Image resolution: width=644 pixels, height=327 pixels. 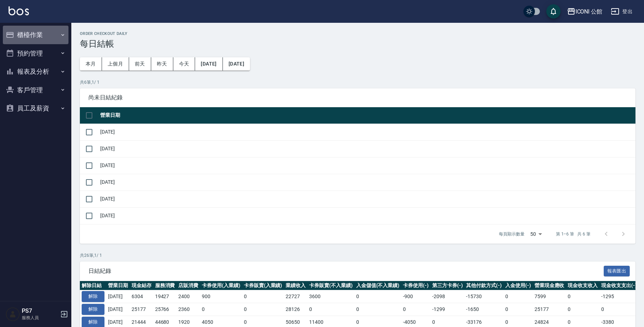 I want to click on td: 2360, so click(x=188, y=310).